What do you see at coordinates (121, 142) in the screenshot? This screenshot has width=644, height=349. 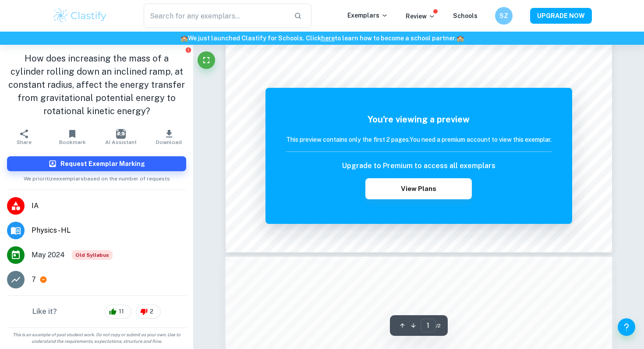 I see `span: AI Assistant` at bounding box center [121, 142].